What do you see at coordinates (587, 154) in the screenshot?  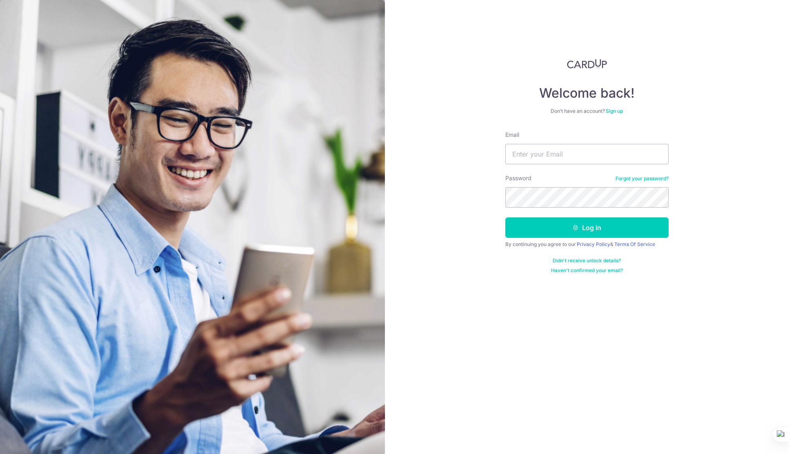 I see `input: Enter your Email` at bounding box center [587, 154].